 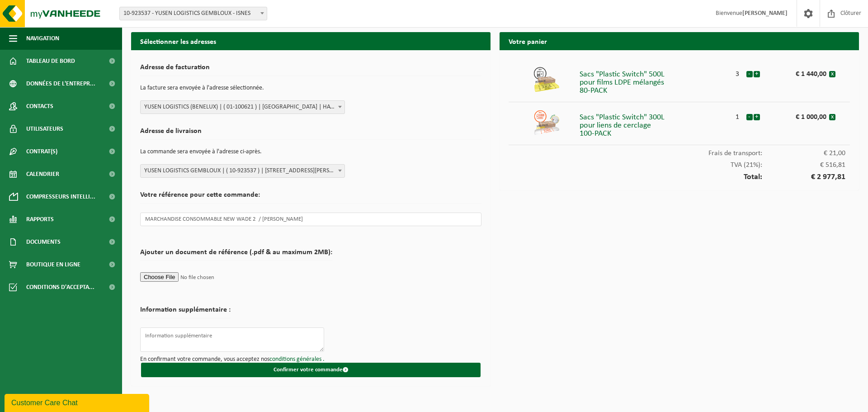 I want to click on input: Votre référence pour cette commande, so click(x=310, y=219).